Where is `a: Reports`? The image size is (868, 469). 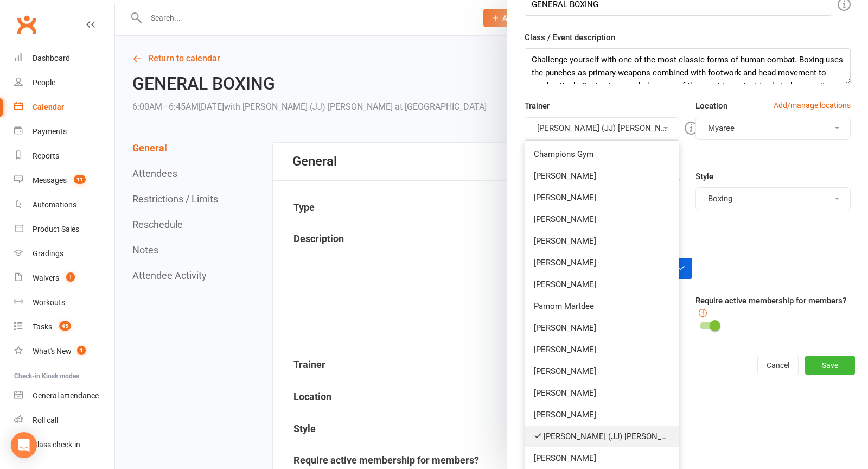
a: Reports is located at coordinates (64, 156).